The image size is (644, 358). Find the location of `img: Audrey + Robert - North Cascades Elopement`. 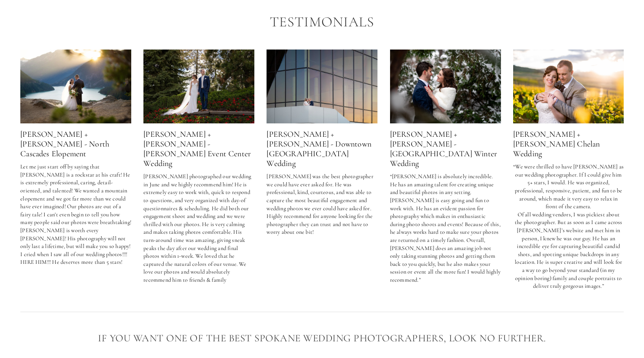

img: Audrey + Robert - North Cascades Elopement is located at coordinates (75, 86).